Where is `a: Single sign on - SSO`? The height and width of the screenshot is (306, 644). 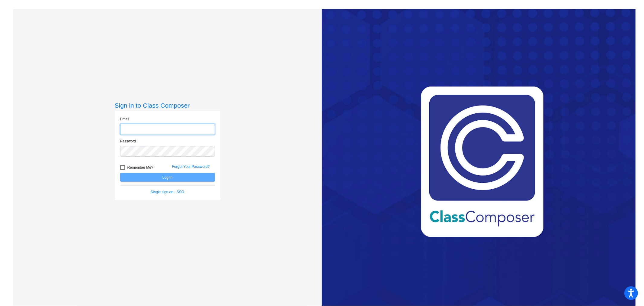 a: Single sign on - SSO is located at coordinates (167, 192).